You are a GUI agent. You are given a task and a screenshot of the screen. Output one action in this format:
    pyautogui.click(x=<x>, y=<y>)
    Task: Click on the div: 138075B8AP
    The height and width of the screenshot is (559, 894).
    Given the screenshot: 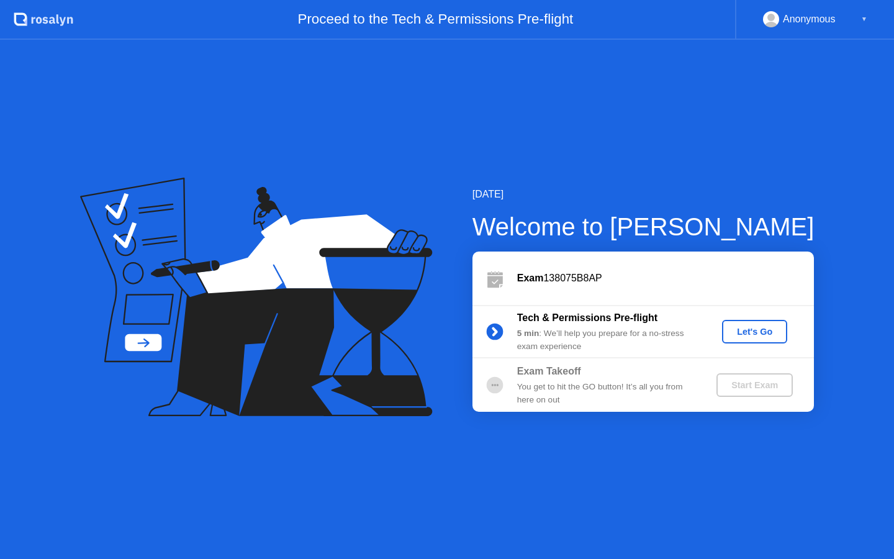 What is the action you would take?
    pyautogui.click(x=666, y=278)
    